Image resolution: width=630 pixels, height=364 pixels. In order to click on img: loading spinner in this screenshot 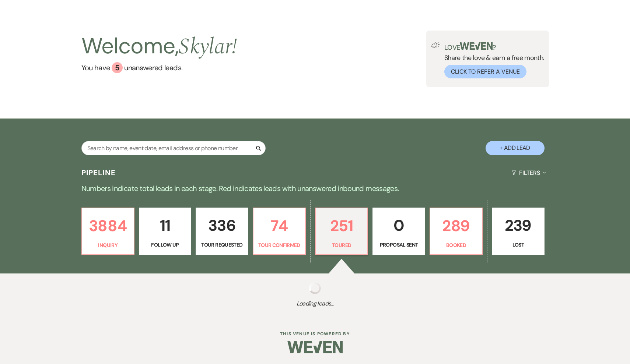, I will do `click(315, 289)`.